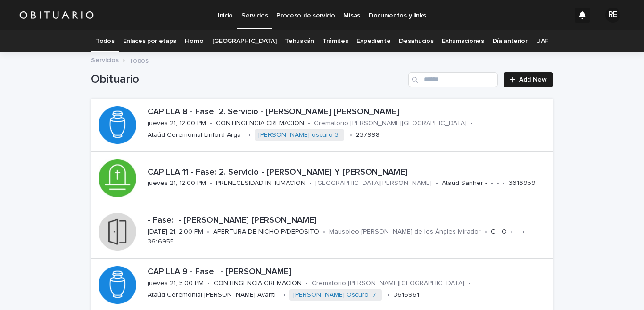 This screenshot has height=310, width=644. Describe the element at coordinates (105, 59) in the screenshot. I see `a: Servicios` at that location.